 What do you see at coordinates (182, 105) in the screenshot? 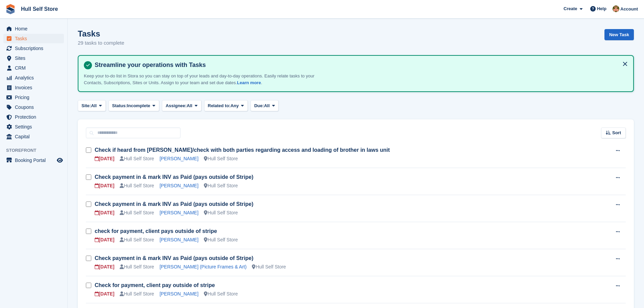
I see `button: Assignee: All` at bounding box center [182, 105].